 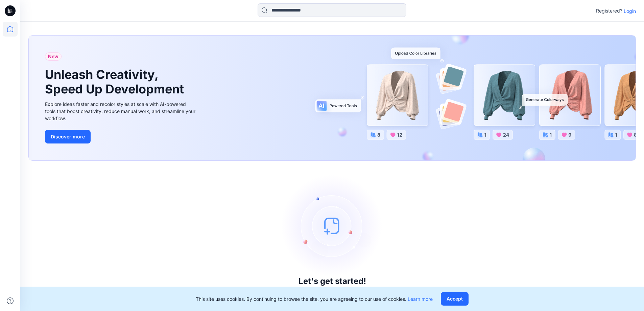 What do you see at coordinates (332, 281) in the screenshot?
I see `h3: Let's get started!` at bounding box center [332, 281].